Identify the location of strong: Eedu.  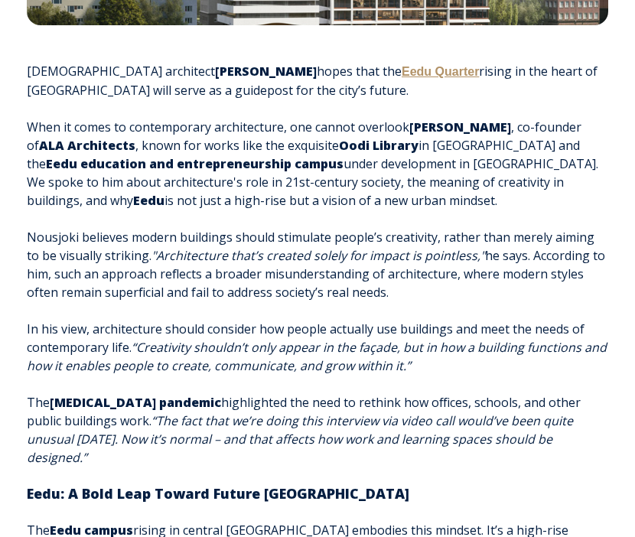
(148, 200).